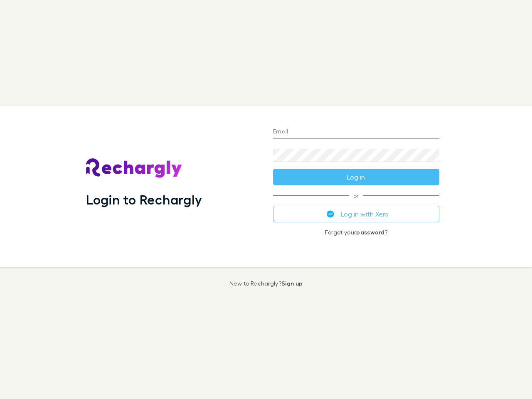  I want to click on p: New to Rechargly?, so click(266, 283).